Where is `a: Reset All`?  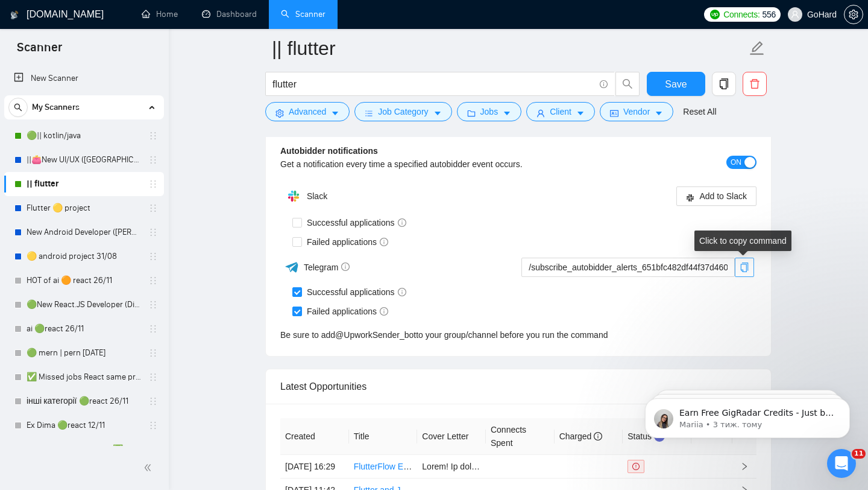
a: Reset All is located at coordinates (699, 112).